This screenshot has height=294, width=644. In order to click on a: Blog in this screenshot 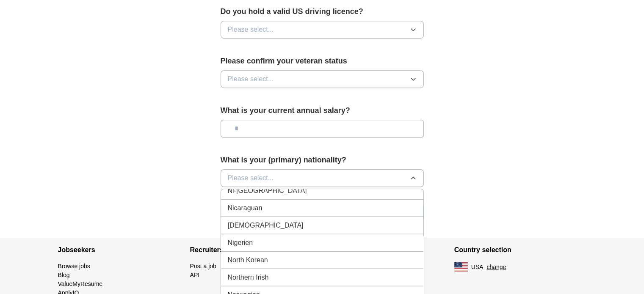, I will do `click(64, 275)`.